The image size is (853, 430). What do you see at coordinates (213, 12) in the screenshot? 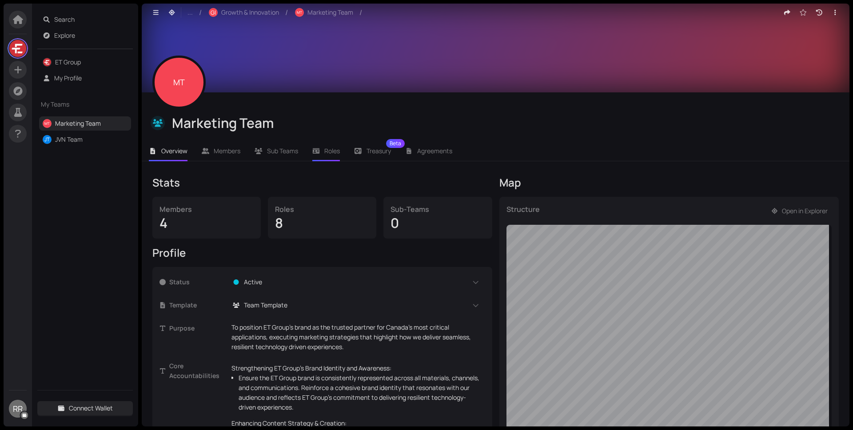
I see `span: GI` at bounding box center [213, 12].